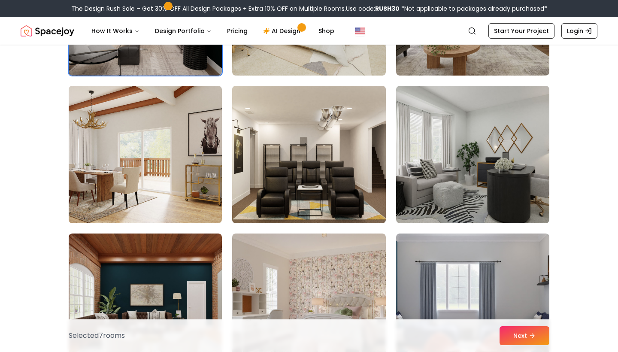 Image resolution: width=618 pixels, height=352 pixels. Describe the element at coordinates (473, 9) in the screenshot. I see `span: *Not applicable to packages already purchased*` at that location.